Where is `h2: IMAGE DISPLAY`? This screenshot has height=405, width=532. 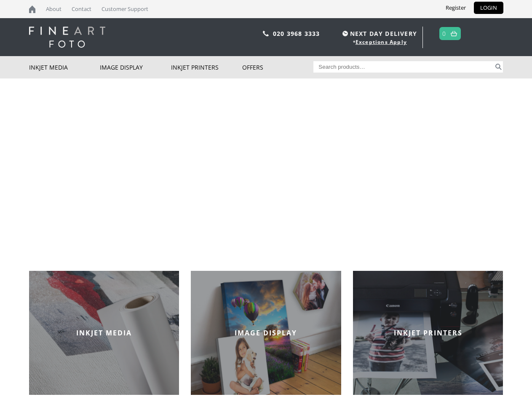 h2: IMAGE DISPLAY is located at coordinates (266, 333).